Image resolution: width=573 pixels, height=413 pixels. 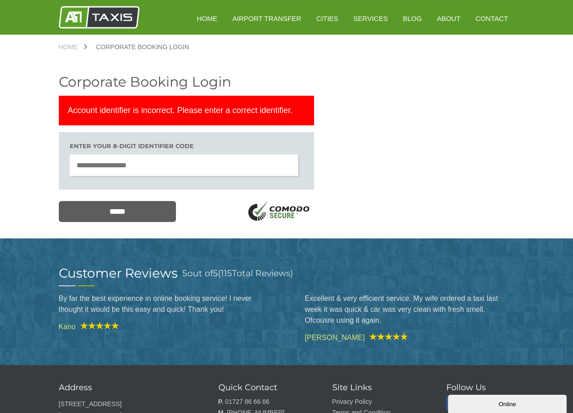 I want to click on a: Home, so click(x=73, y=47).